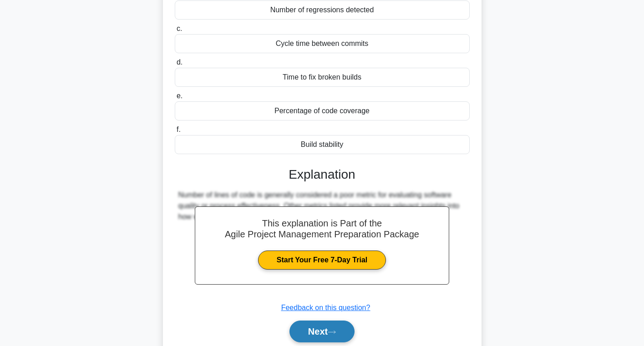  Describe the element at coordinates (326, 307) in the screenshot. I see `u: Feedback on this question?` at that location.